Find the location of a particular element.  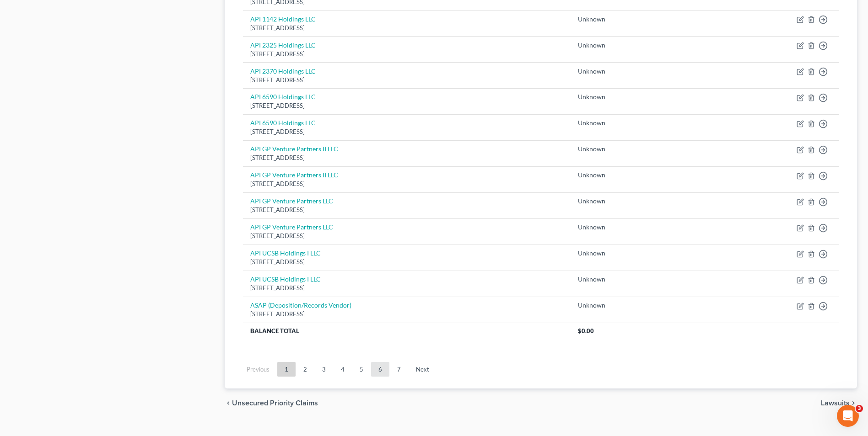

a: API 2325 Holdings LLC is located at coordinates (283, 45).